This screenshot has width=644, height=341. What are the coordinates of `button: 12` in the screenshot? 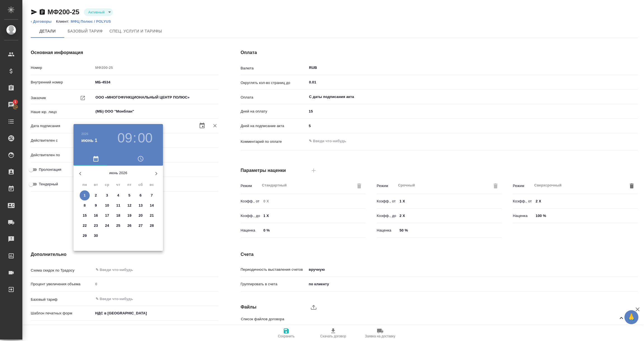 It's located at (129, 206).